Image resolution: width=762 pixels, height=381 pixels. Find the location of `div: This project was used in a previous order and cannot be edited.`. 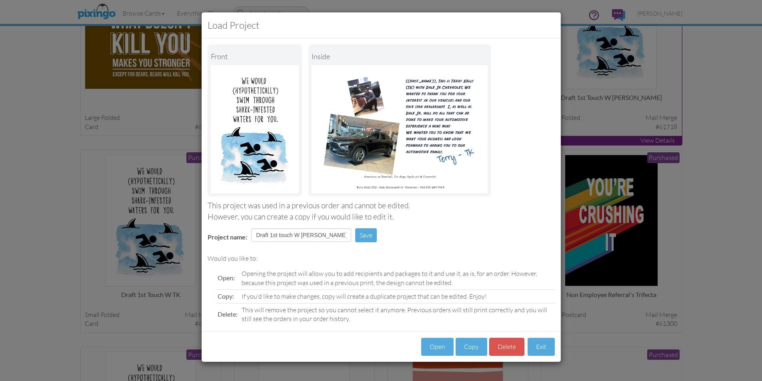

div: This project was used in a previous order and cannot be edited. is located at coordinates (381, 206).